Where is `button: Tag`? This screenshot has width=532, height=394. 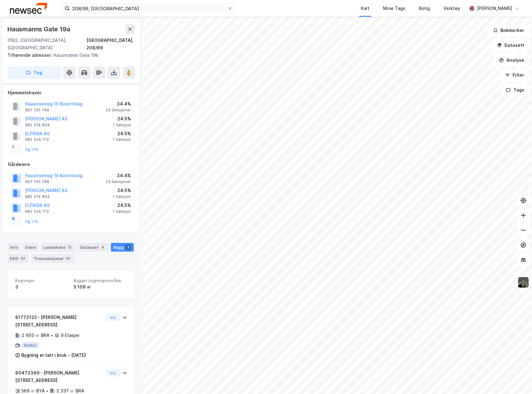
button: Tag is located at coordinates (34, 72).